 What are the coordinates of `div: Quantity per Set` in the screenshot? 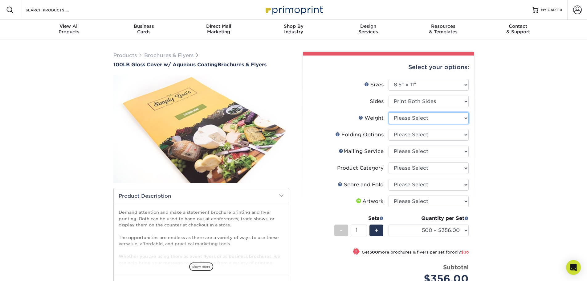 It's located at (429, 218).